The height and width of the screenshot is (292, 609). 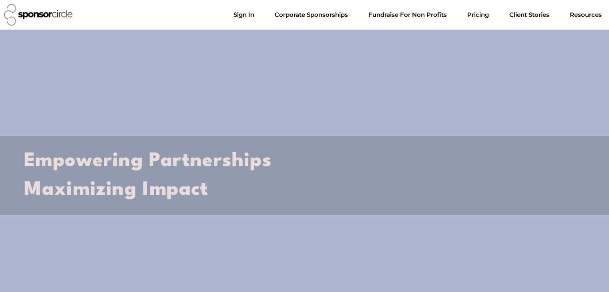 What do you see at coordinates (586, 15) in the screenshot?
I see `a: Resources` at bounding box center [586, 15].